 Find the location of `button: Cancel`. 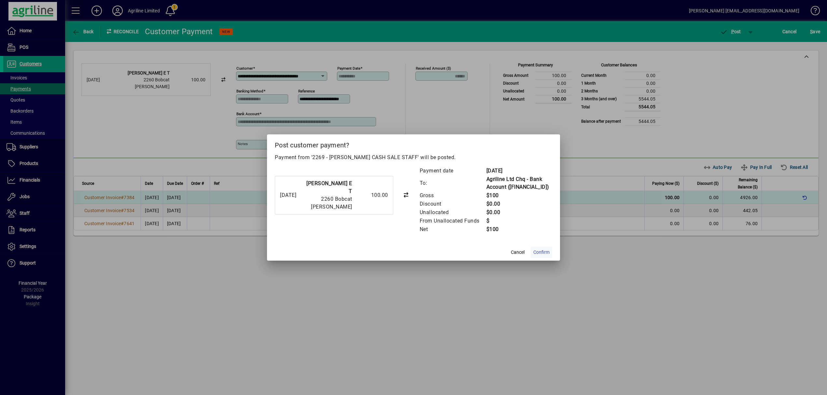

button: Cancel is located at coordinates (518, 252).